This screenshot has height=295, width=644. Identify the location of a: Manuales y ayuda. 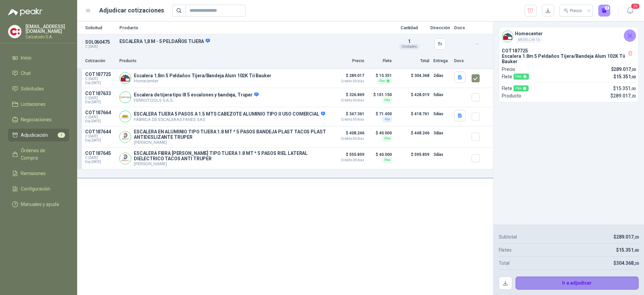
(39, 204).